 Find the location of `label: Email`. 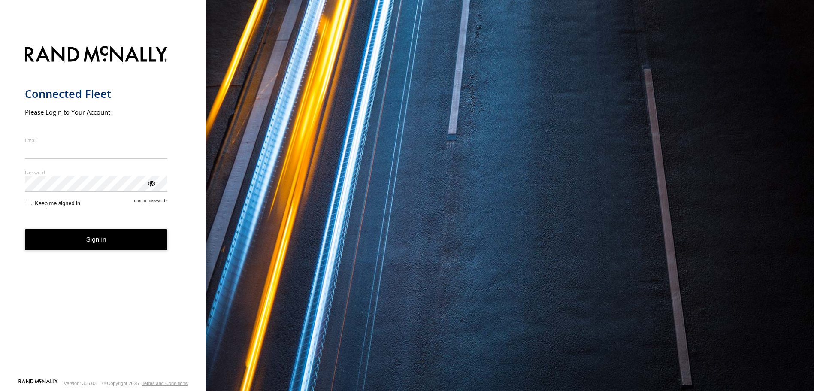

label: Email is located at coordinates (96, 140).